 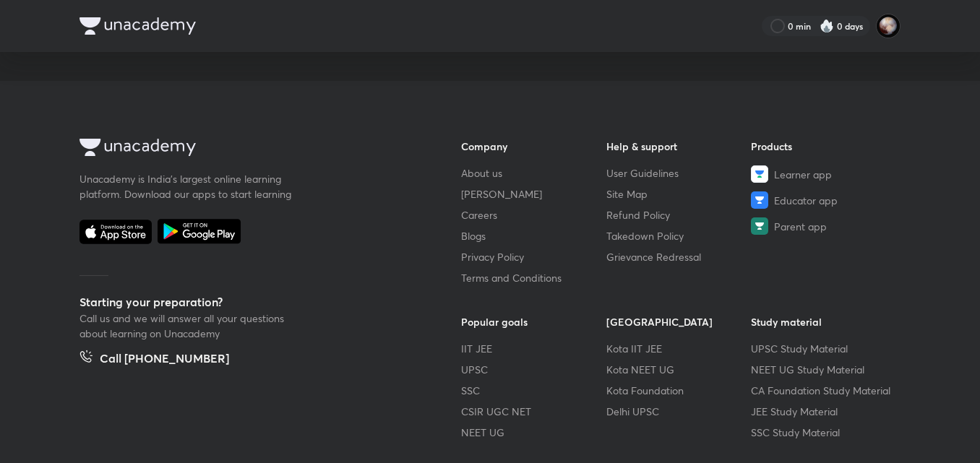 What do you see at coordinates (824, 146) in the screenshot?
I see `h6: Products` at bounding box center [824, 146].